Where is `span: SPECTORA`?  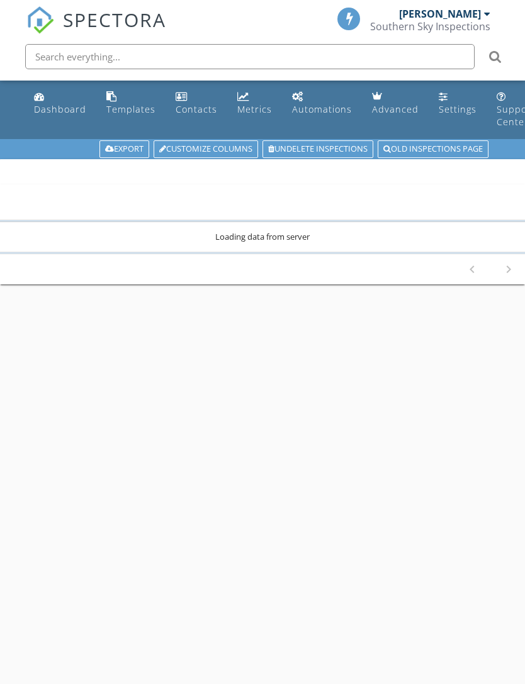 span: SPECTORA is located at coordinates (115, 20).